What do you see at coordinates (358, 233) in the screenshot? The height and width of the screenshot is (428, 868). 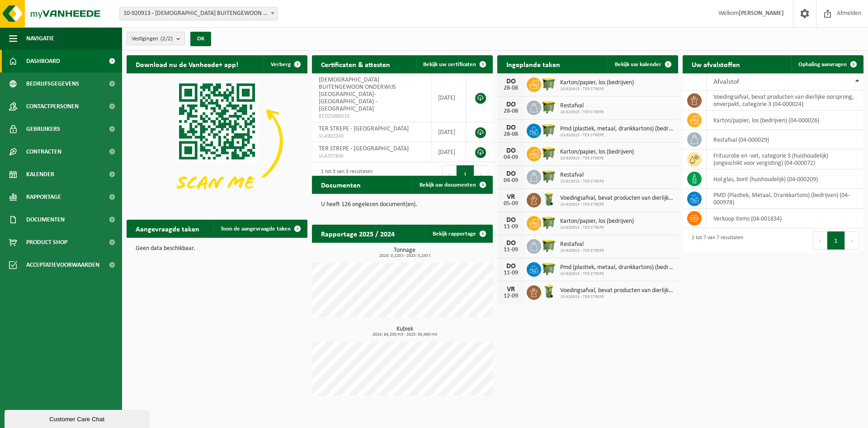 I see `h2: Rapportage 2025 / 2024` at bounding box center [358, 233].